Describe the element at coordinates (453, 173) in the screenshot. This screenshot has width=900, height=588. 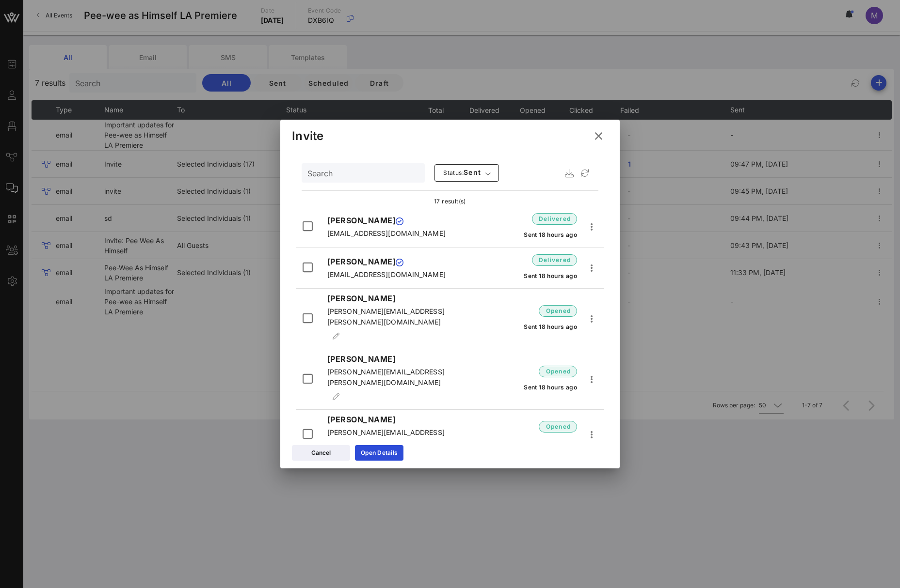
I see `span: Status:` at that location.